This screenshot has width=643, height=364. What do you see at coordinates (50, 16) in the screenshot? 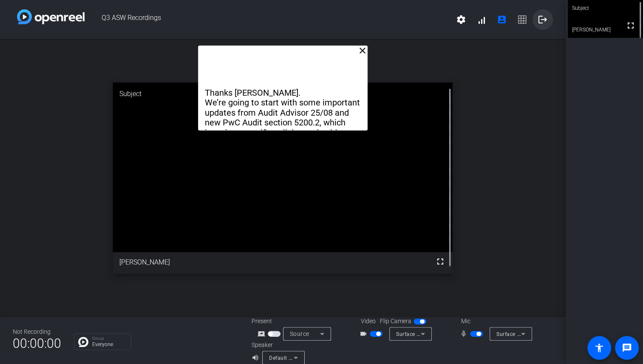
I see `img: white-gradient.svg` at bounding box center [50, 16].